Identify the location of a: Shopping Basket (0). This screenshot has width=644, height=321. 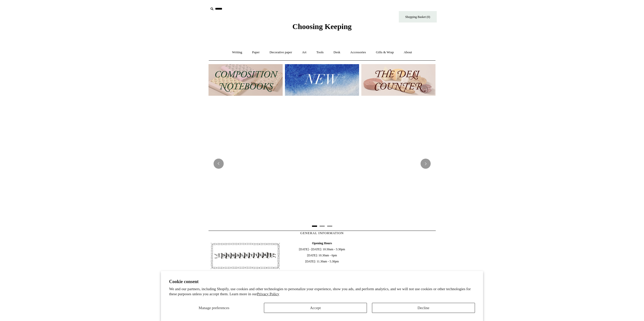
(418, 17).